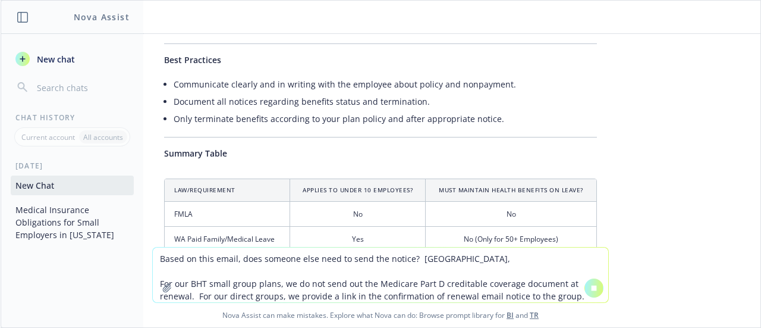 Image resolution: width=761 pixels, height=328 pixels. What do you see at coordinates (385, 118) in the screenshot?
I see `li: Only terminate benefits according to your plan policy and after appropriate notice.` at bounding box center [385, 118].